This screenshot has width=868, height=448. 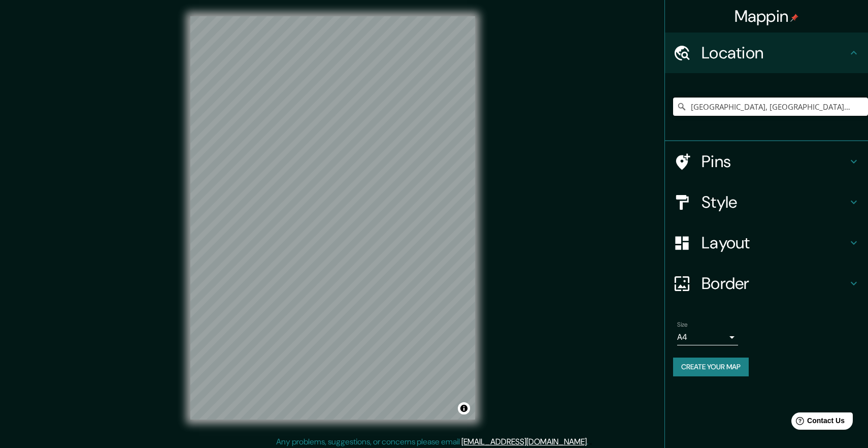 I want to click on img: pin-icon.png, so click(x=794, y=18).